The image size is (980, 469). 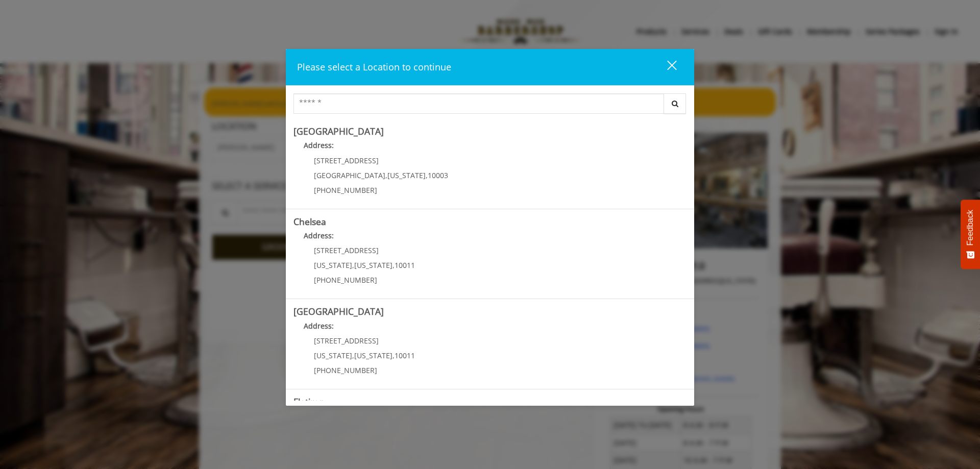 What do you see at coordinates (310, 221) in the screenshot?
I see `b: Chelsea` at bounding box center [310, 221].